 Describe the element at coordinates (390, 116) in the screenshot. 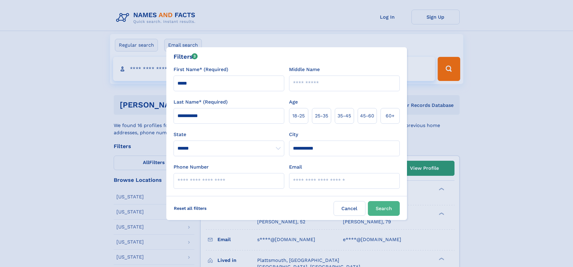

I see `span: 60+` at that location.